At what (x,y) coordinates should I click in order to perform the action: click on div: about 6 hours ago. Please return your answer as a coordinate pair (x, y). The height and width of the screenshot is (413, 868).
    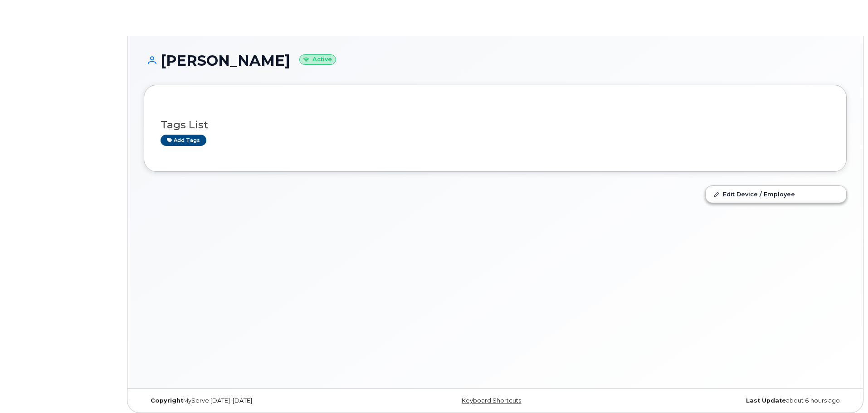
    Looking at the image, I should click on (729, 401).